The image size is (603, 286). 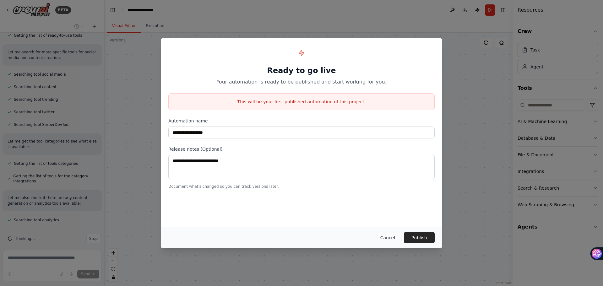 What do you see at coordinates (301, 102) in the screenshot?
I see `p: This will be your first published automation of this project.` at bounding box center [301, 102].